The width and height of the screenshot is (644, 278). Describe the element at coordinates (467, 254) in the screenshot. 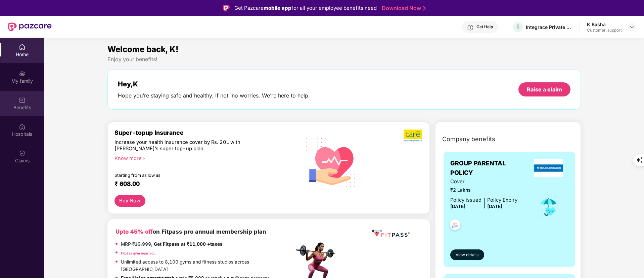

I see `span: View details` at that location.